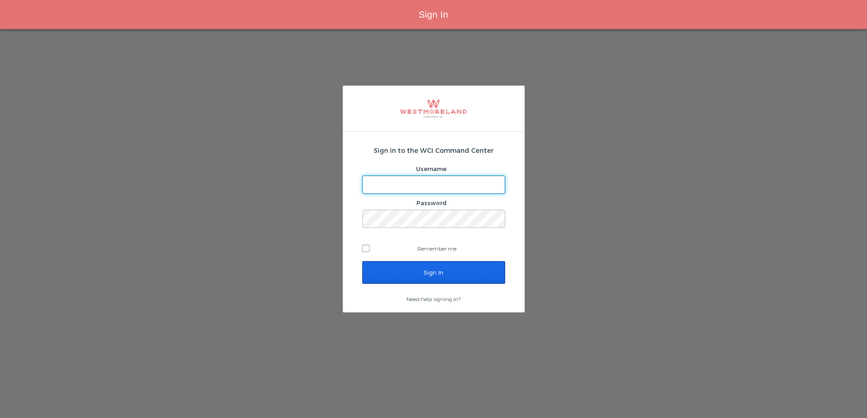  Describe the element at coordinates (433, 299) in the screenshot. I see `a: Need help signing in?` at that location.